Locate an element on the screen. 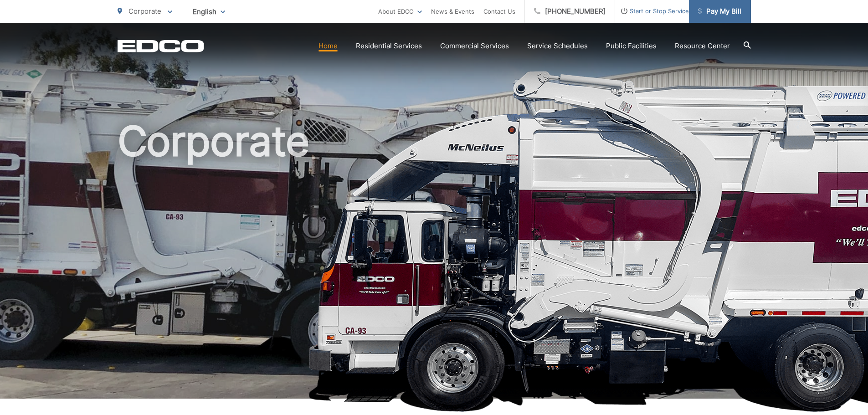  a: EDCD logo. Return to the homepage. is located at coordinates (161, 46).